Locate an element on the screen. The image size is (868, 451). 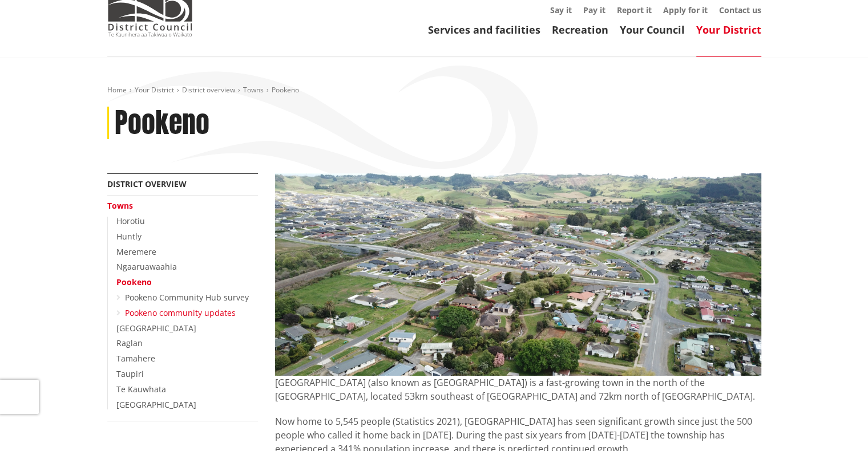
a: Te Kauwhata is located at coordinates (141, 389).